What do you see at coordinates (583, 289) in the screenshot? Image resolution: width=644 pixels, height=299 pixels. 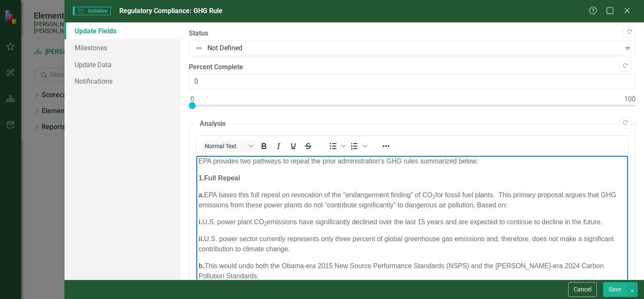 I see `button: Cancel` at bounding box center [583, 289].